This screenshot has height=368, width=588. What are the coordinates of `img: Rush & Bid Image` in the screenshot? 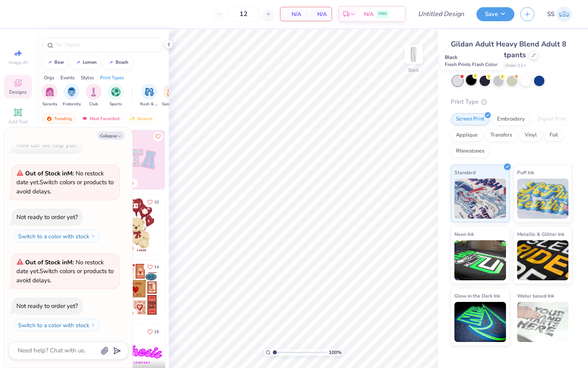 It's located at (149, 92).